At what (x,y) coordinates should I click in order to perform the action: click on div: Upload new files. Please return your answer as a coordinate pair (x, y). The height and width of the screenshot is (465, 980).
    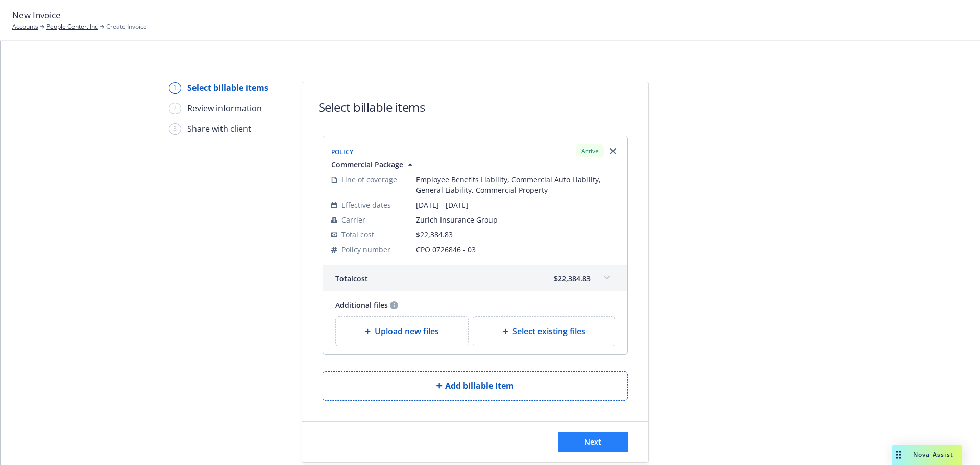
    Looking at the image, I should click on (402, 332).